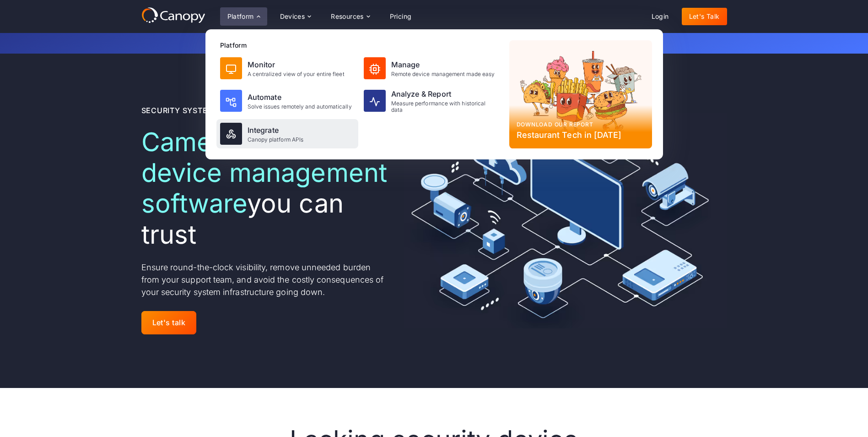 The width and height of the screenshot is (868, 437). Describe the element at coordinates (704, 17) in the screenshot. I see `a: Let's Talk` at that location.